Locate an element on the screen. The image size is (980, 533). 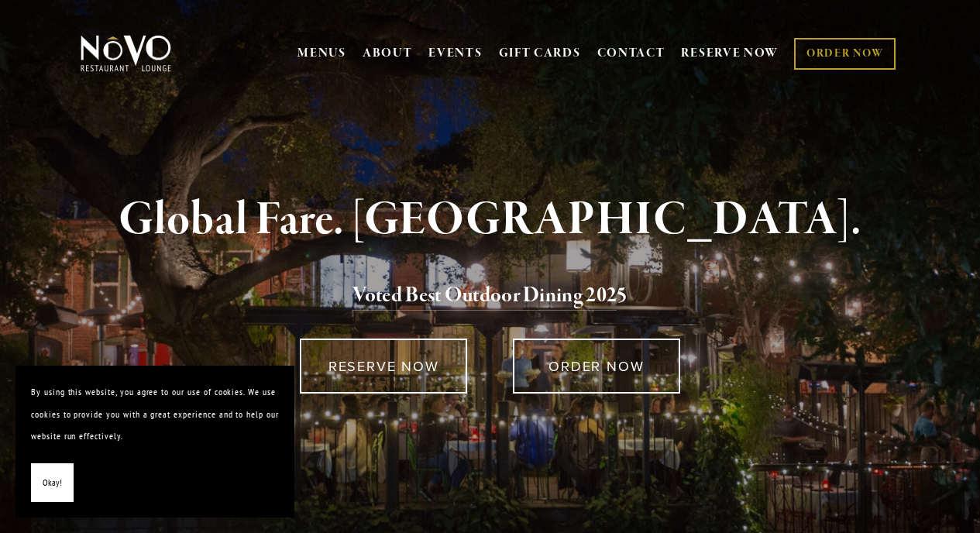
a: Voted Best Outdoor Dining 202 is located at coordinates (484, 297).